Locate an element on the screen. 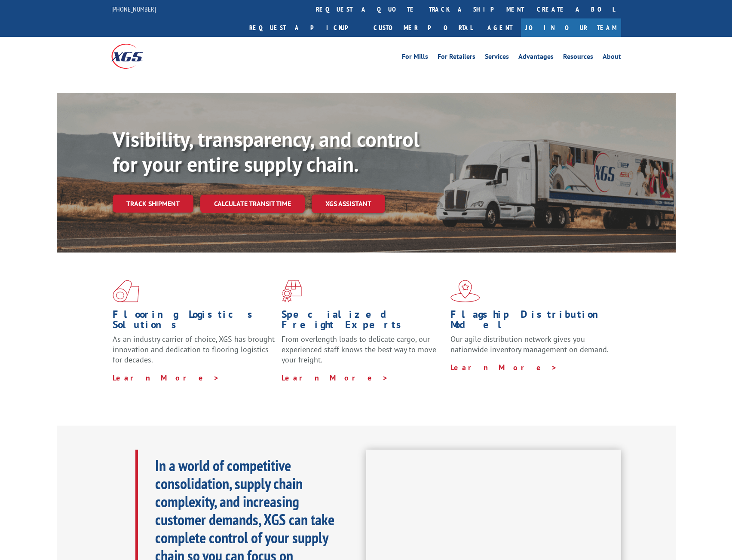 This screenshot has width=732, height=560. a: XGS ASSISTANT is located at coordinates (348, 204).